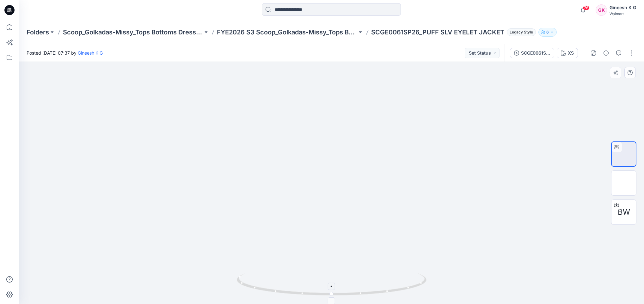 This screenshot has width=644, height=304. What do you see at coordinates (547, 32) in the screenshot?
I see `button: 6` at bounding box center [547, 32].